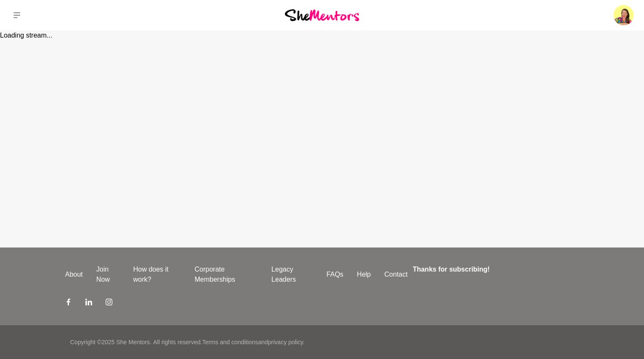 The height and width of the screenshot is (359, 644). I want to click on a: FAQs, so click(335, 275).